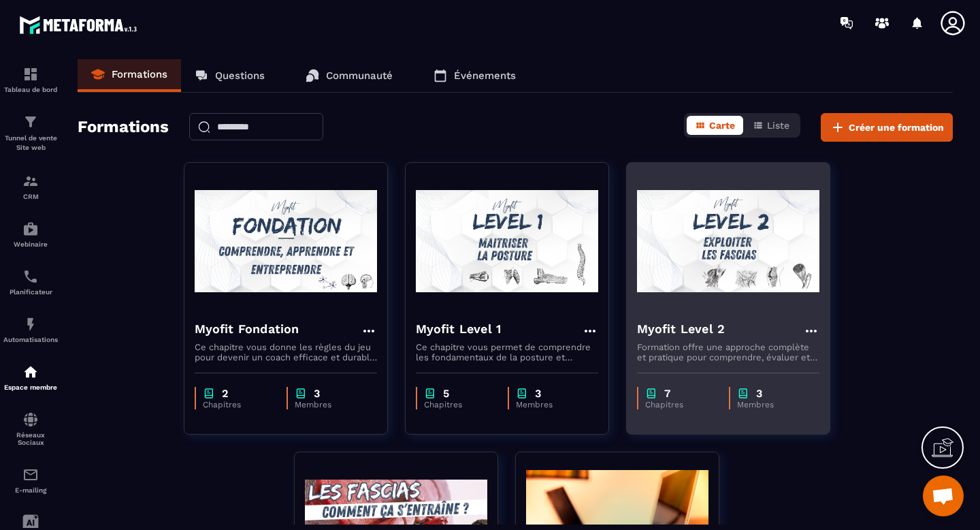 The image size is (980, 530). What do you see at coordinates (31, 187) in the screenshot?
I see `a: formationformationCRM` at bounding box center [31, 187].